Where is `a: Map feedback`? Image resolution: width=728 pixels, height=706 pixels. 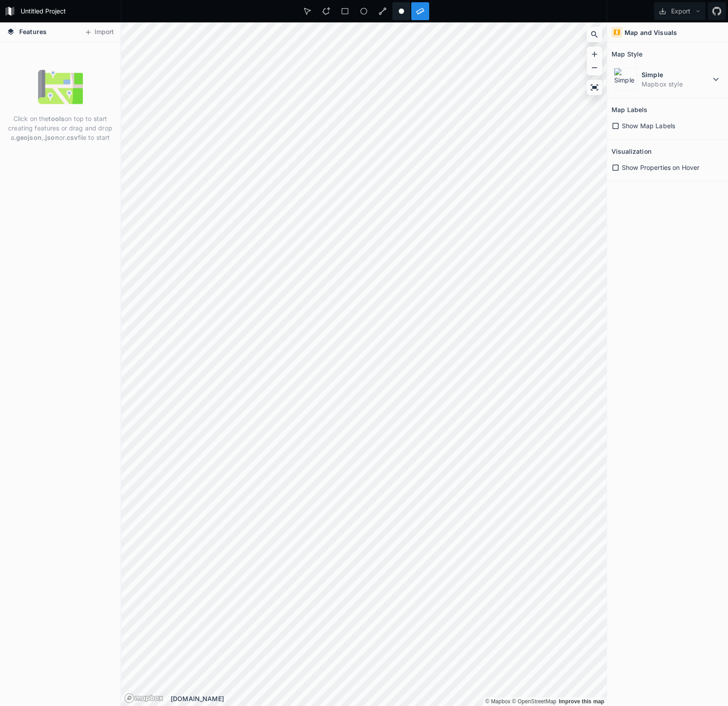
a: Map feedback is located at coordinates (581, 702).